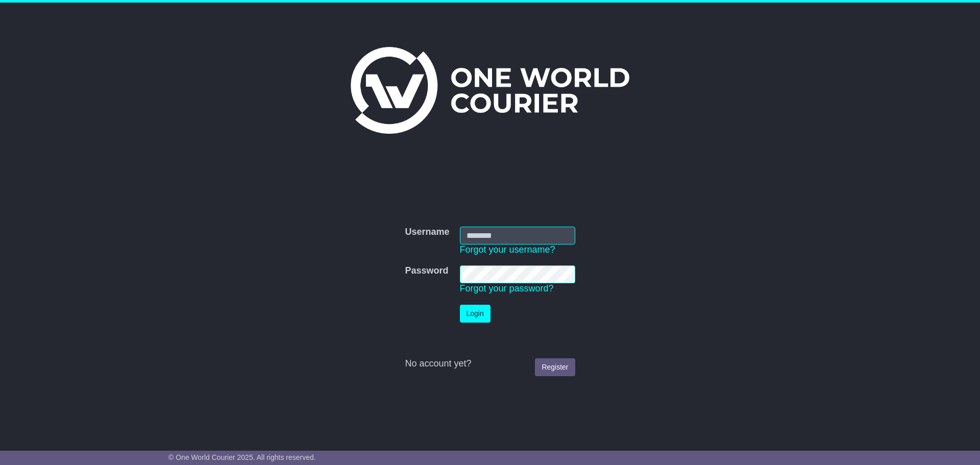  Describe the element at coordinates (427, 232) in the screenshot. I see `label: Username` at that location.